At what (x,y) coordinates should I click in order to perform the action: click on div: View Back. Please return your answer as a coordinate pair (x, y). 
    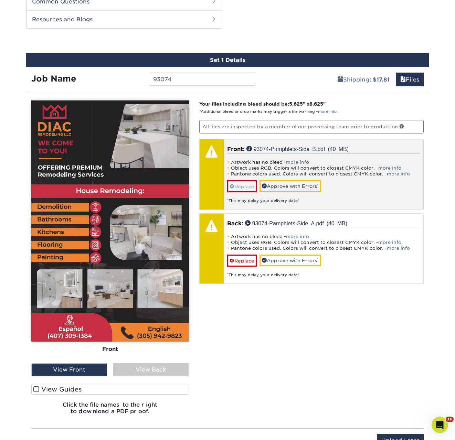
    Looking at the image, I should click on (151, 370).